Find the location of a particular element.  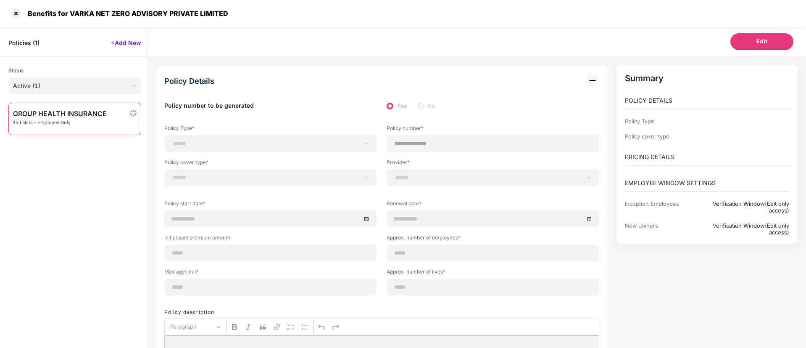

label: Approx. number of employees* is located at coordinates (493, 239).